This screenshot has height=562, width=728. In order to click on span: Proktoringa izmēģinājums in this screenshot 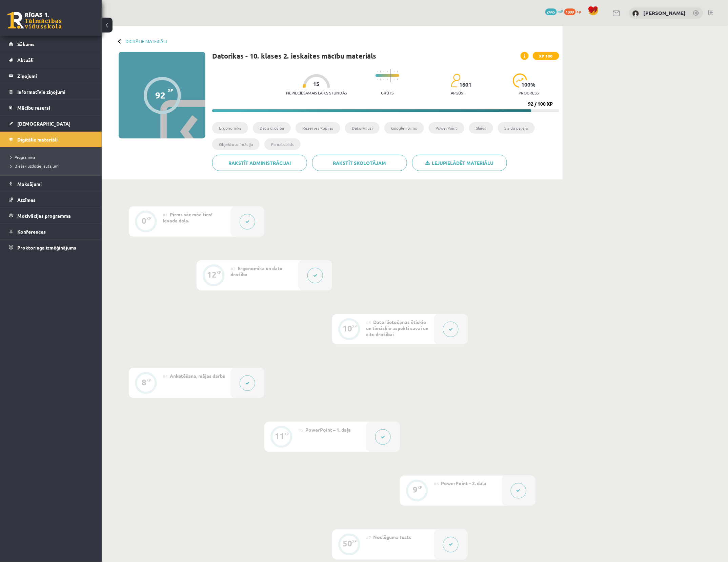, I will do `click(47, 248)`.